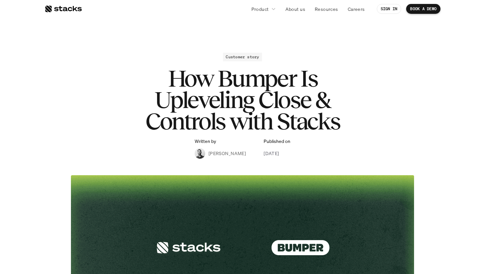  What do you see at coordinates (242, 100) in the screenshot?
I see `h1: How Bumper Is Upleveling Close & Controls with Stacks` at bounding box center [242, 100].